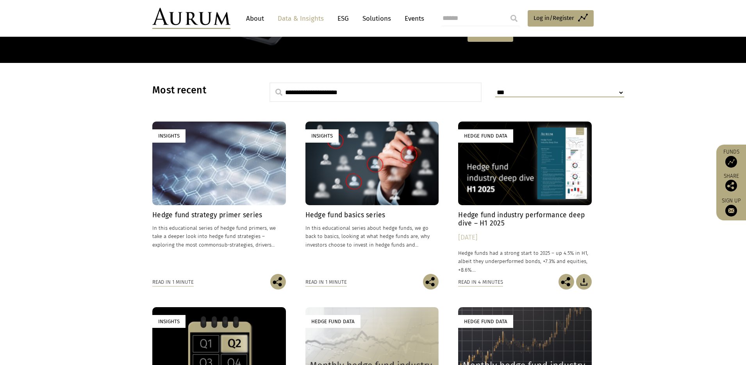 The height and width of the screenshot is (365, 746). Describe the element at coordinates (219, 236) in the screenshot. I see `p: In this educational series of hedge fund primers, we take a deeper look into hedge fund strategie...` at that location.